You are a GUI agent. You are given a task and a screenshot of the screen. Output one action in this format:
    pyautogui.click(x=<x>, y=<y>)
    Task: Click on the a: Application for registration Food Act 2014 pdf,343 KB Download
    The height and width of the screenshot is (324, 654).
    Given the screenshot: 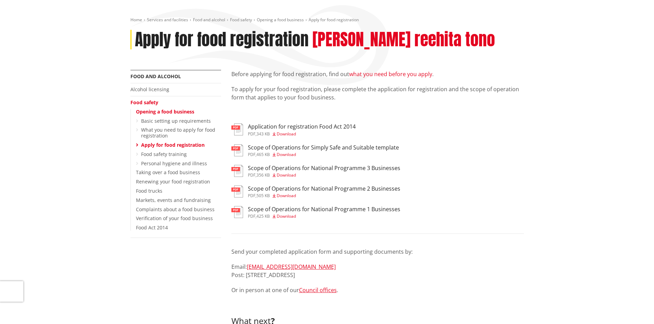 What is the action you would take?
    pyautogui.click(x=294, y=130)
    